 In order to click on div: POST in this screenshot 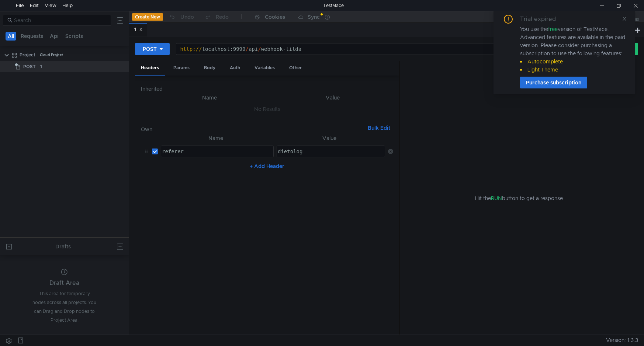, I will do `click(150, 49)`.